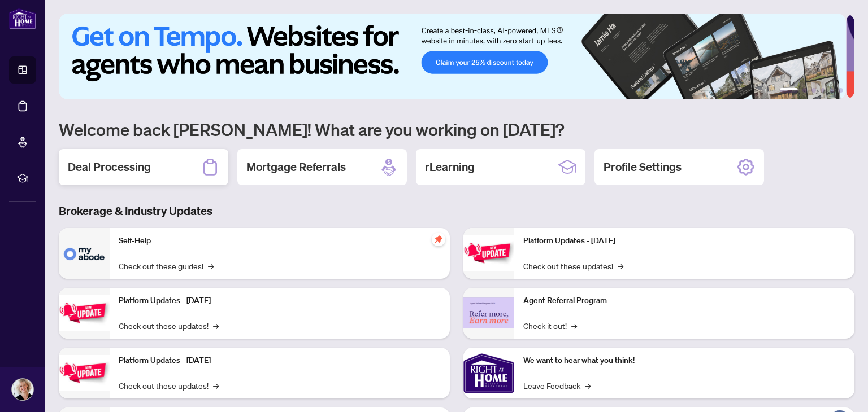  Describe the element at coordinates (23, 390) in the screenshot. I see `img: Profile Icon` at that location.